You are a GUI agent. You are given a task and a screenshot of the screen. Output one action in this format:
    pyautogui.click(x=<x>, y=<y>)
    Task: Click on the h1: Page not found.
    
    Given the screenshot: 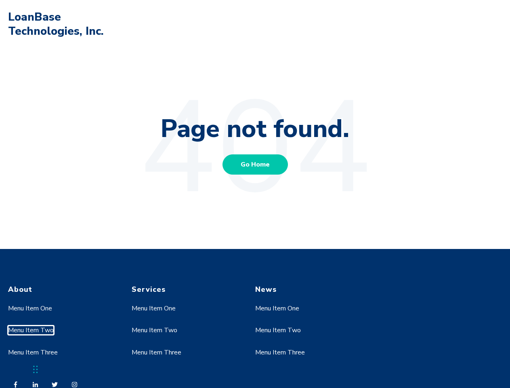 What is the action you would take?
    pyautogui.click(x=255, y=129)
    